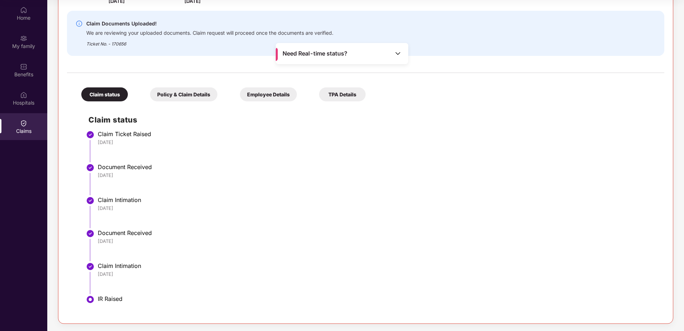  Describe the element at coordinates (378, 299) in the screenshot. I see `div: IR Raised` at that location.